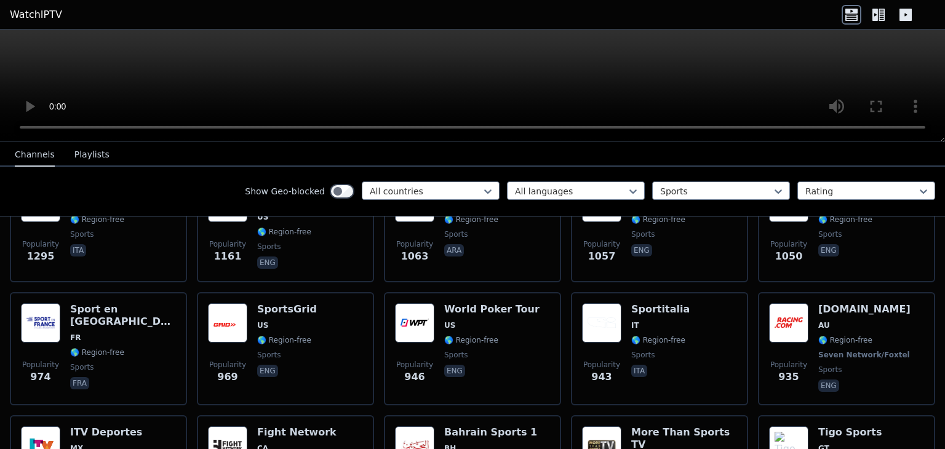  I want to click on img: Sportitalia, so click(602, 323).